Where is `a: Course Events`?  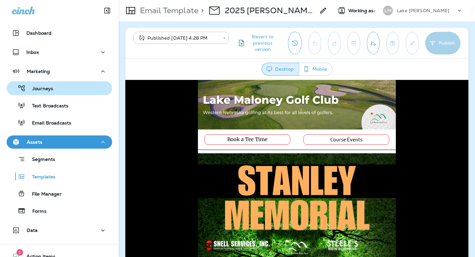 a: Course Events is located at coordinates (221, 59).